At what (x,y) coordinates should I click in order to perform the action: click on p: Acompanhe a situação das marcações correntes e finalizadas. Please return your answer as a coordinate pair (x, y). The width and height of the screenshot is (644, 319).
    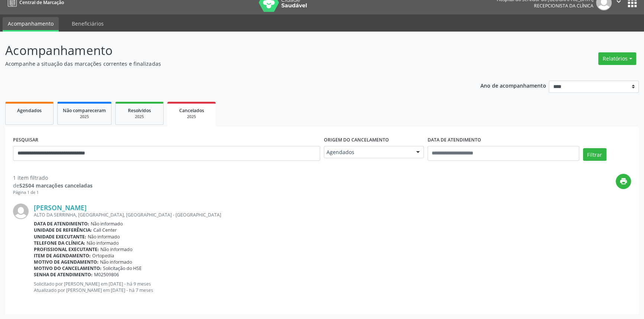
    Looking at the image, I should click on (227, 64).